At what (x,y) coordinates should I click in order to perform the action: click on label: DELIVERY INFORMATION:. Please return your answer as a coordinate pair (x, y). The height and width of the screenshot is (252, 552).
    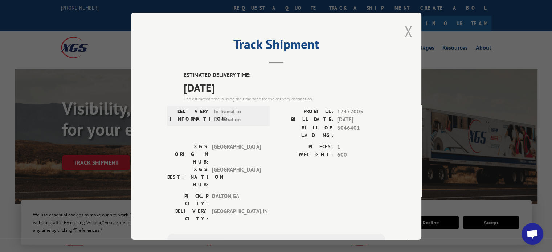
    Looking at the image, I should click on (190, 115).